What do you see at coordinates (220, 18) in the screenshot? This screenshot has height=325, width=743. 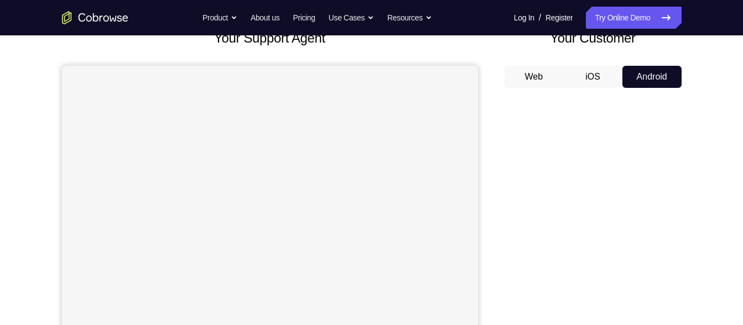 I see `button: Product` at bounding box center [220, 18].